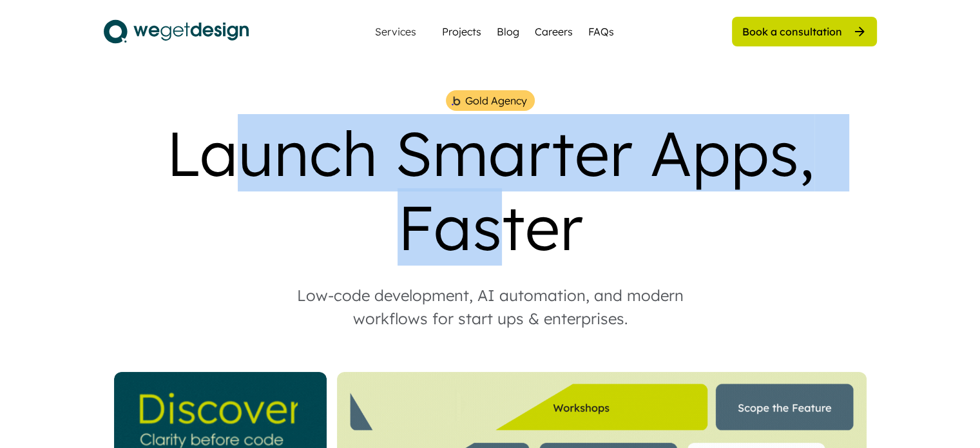 The width and height of the screenshot is (980, 448). I want to click on div: FAQs, so click(602, 31).